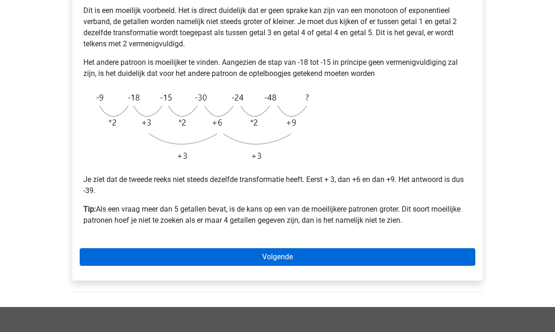 The width and height of the screenshot is (555, 332). I want to click on b: Tip:, so click(89, 209).